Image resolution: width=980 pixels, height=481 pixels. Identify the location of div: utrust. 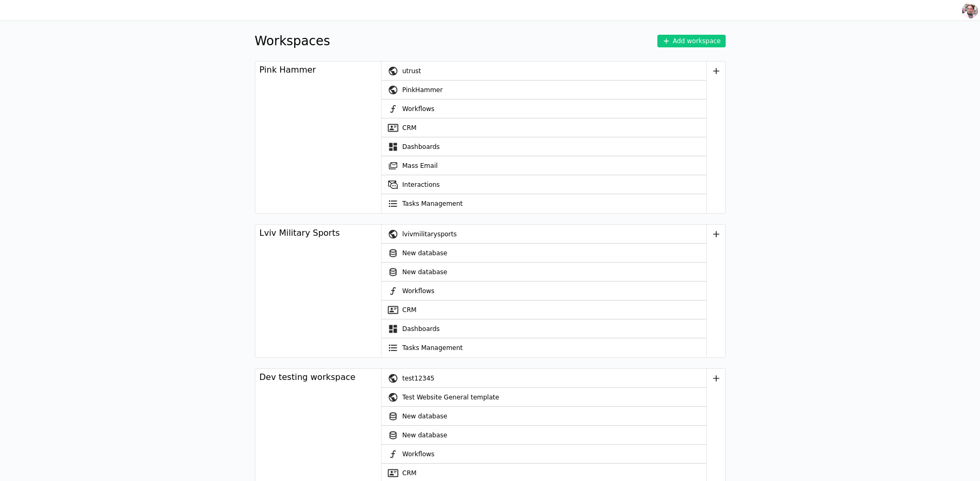
(555, 71).